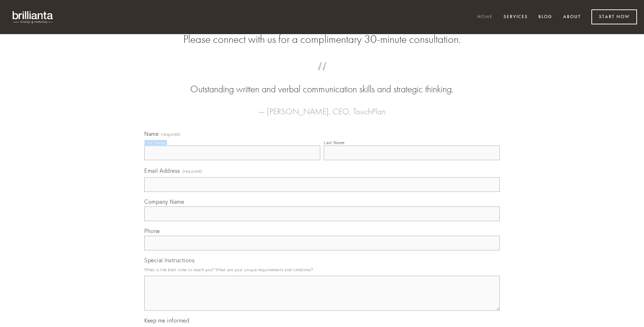  Describe the element at coordinates (516, 17) in the screenshot. I see `a: Services` at that location.